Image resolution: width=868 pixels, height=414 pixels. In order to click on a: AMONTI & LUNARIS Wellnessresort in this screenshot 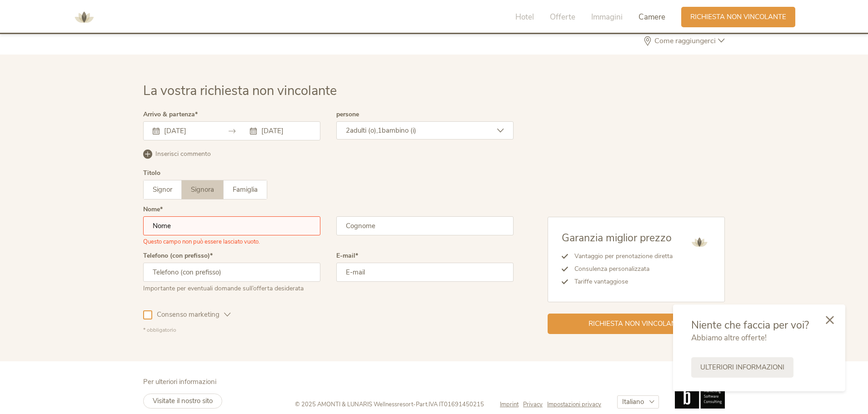, I will do `click(84, 17)`.